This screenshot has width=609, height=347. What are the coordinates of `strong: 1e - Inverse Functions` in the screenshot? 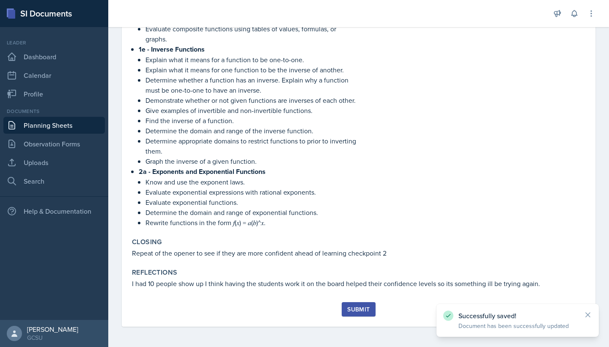 It's located at (172, 49).